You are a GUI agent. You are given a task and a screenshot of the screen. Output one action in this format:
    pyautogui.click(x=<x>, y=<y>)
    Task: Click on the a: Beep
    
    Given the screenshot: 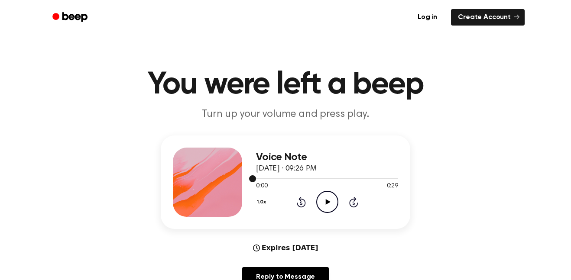 What is the action you would take?
    pyautogui.click(x=71, y=17)
    